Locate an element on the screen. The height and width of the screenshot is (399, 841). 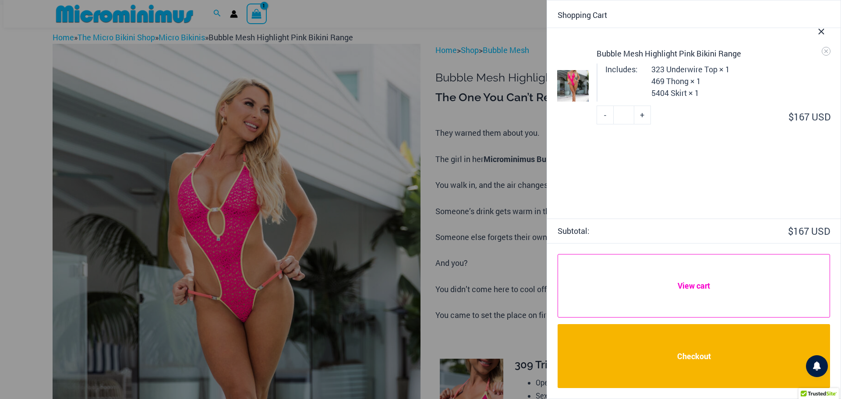
a: Bubble Mesh Highlight Pink Bikini Range is located at coordinates (713, 53).